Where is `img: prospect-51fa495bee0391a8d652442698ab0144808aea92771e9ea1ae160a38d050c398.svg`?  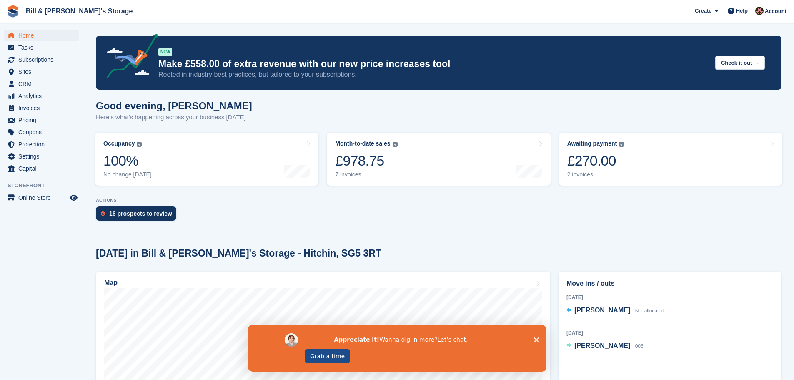 img: prospect-51fa495bee0391a8d652442698ab0144808aea92771e9ea1ae160a38d050c398.svg is located at coordinates (103, 213).